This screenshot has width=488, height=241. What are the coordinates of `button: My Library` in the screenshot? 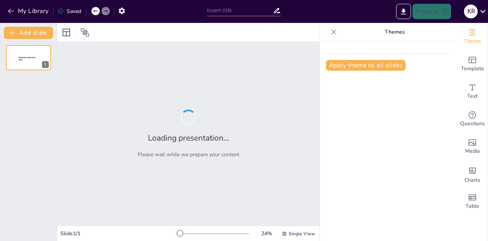 It's located at (29, 11).